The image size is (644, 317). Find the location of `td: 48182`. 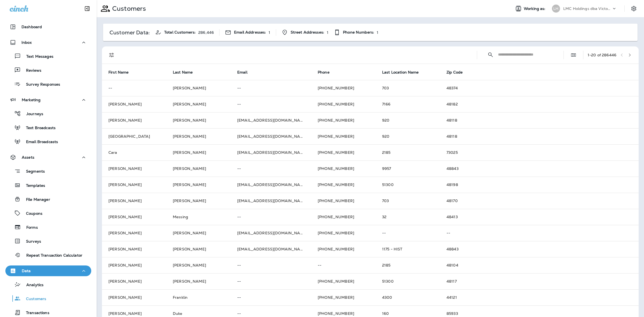

td: 48182 is located at coordinates (539, 104).